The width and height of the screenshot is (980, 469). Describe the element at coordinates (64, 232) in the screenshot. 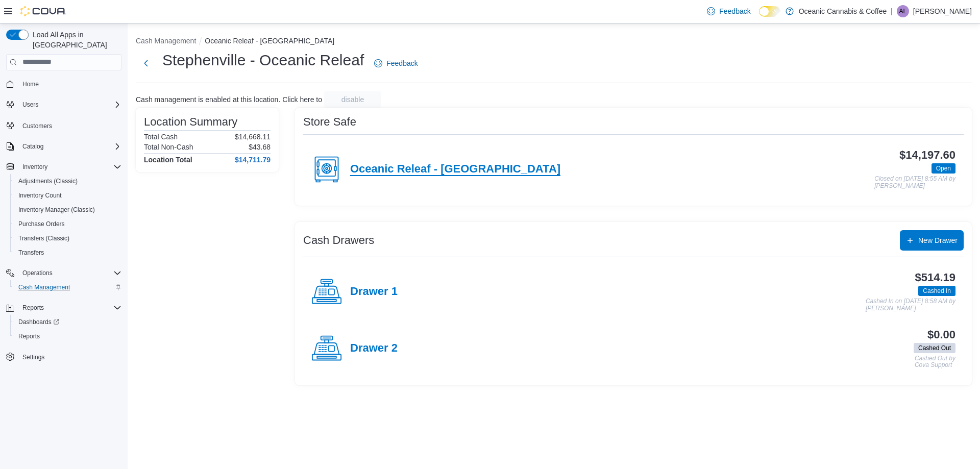

I see `nav: Complex example` at that location.